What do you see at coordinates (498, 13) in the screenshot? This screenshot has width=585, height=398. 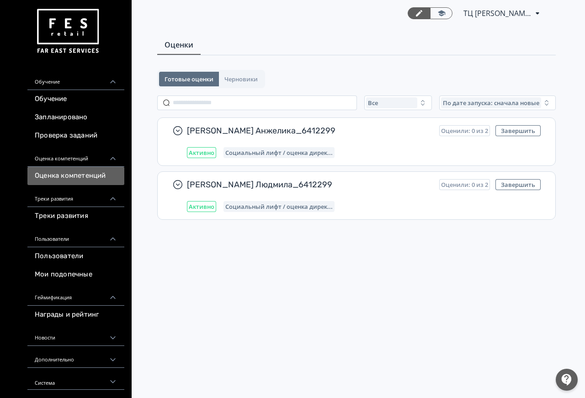 I see `span: ТЦ Макси Архангельск СИН 6412299` at bounding box center [498, 13].